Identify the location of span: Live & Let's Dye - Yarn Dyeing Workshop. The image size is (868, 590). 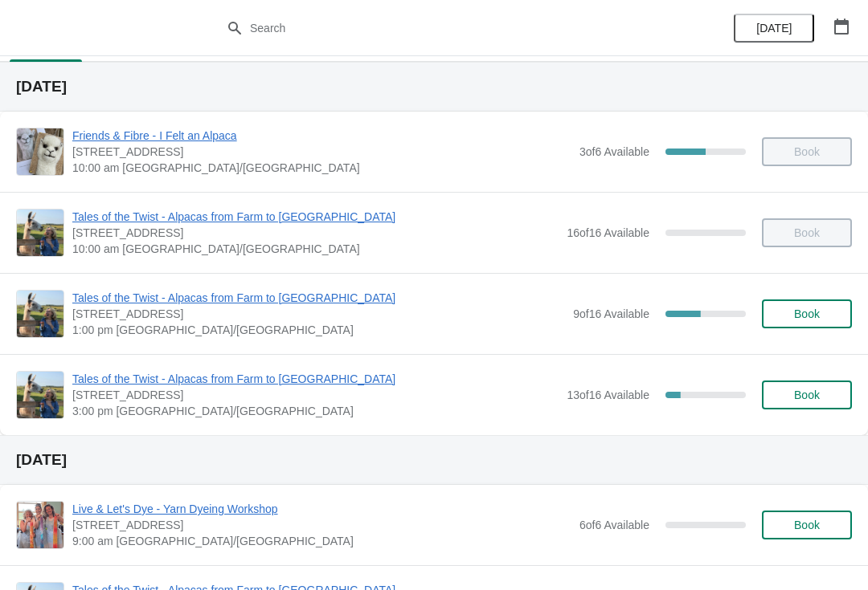
(322, 509).